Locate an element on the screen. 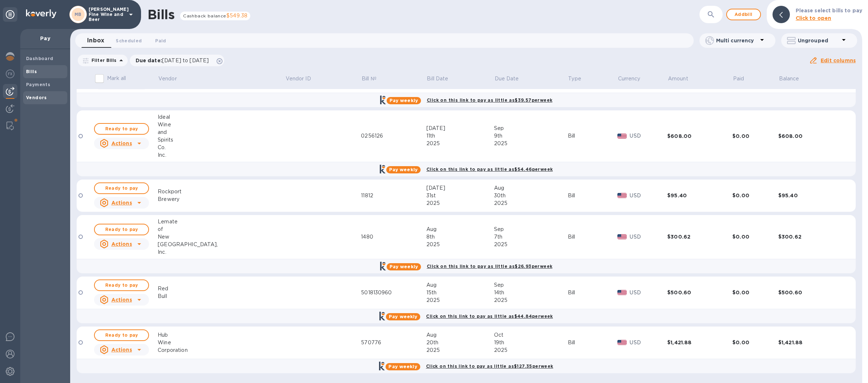 The width and height of the screenshot is (868, 383). p: Balance is located at coordinates (790, 78).